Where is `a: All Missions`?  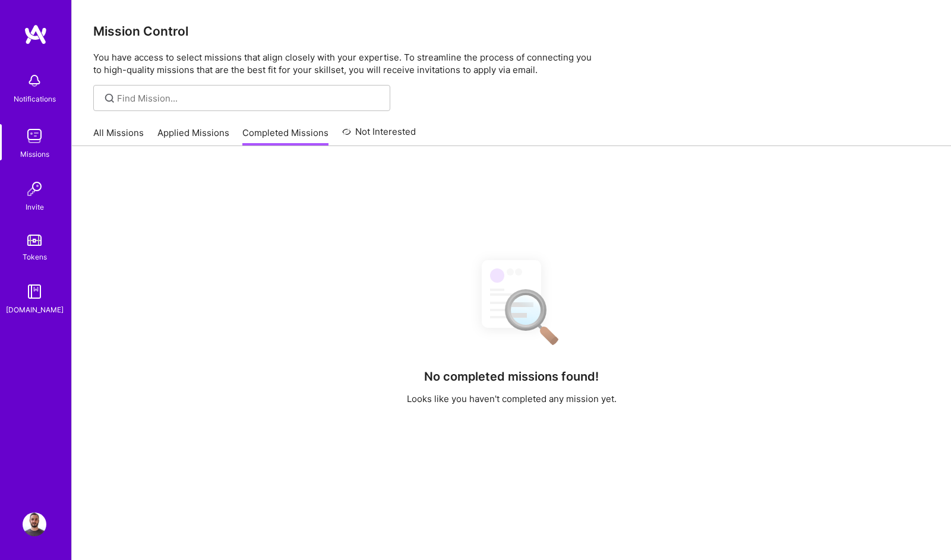 a: All Missions is located at coordinates (118, 136).